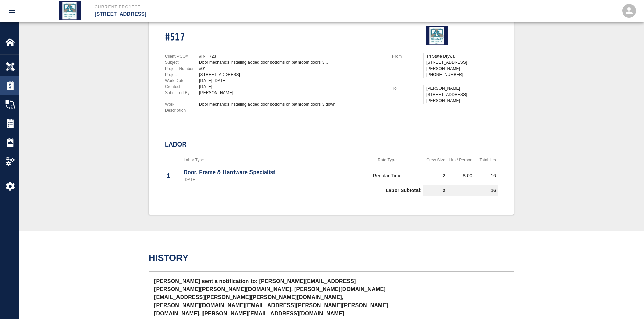 This screenshot has height=319, width=644. Describe the element at coordinates (294, 190) in the screenshot. I see `td: Labor Subtotal:` at that location.